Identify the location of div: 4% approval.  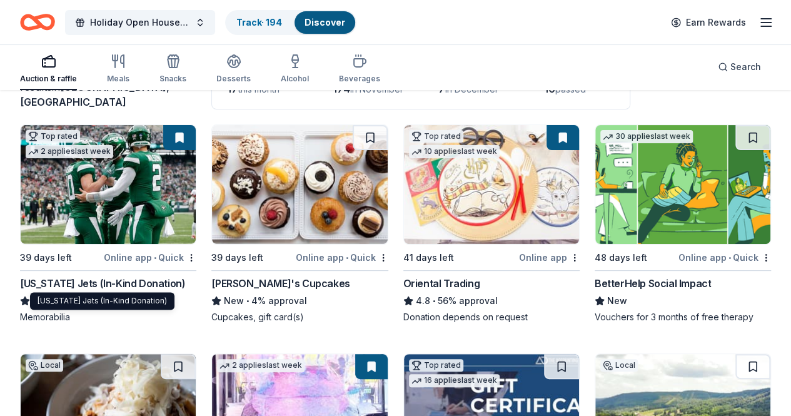
(299, 301).